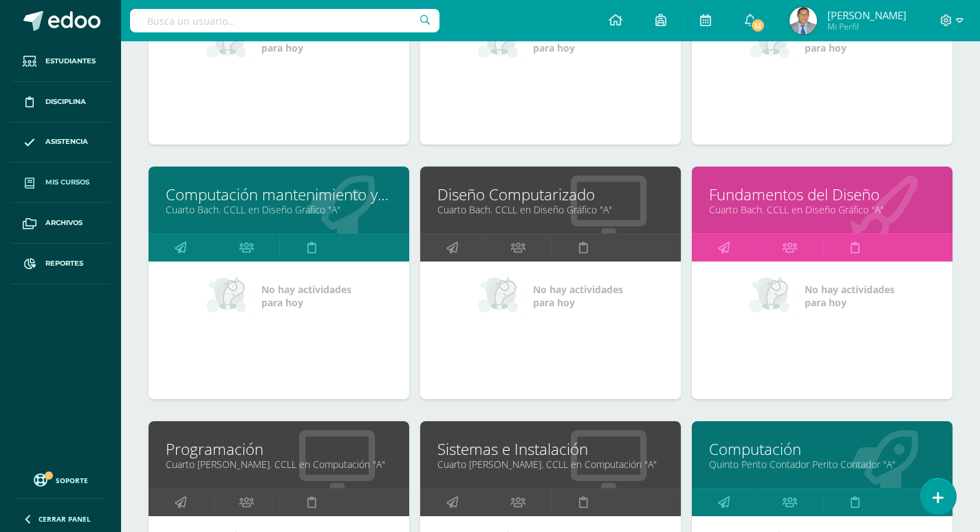 The height and width of the screenshot is (532, 980). What do you see at coordinates (866, 26) in the screenshot?
I see `span: Mi Perfil` at bounding box center [866, 26].